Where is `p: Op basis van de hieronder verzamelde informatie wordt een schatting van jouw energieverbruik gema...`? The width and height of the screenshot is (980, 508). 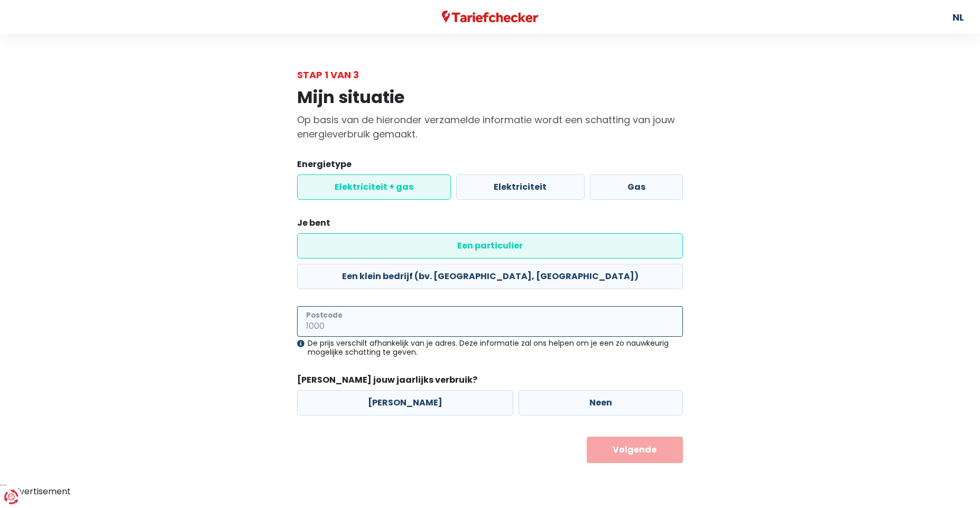 p: Op basis van de hieronder verzamelde informatie wordt een schatting van jouw energieverbruik gema... is located at coordinates (490, 127).